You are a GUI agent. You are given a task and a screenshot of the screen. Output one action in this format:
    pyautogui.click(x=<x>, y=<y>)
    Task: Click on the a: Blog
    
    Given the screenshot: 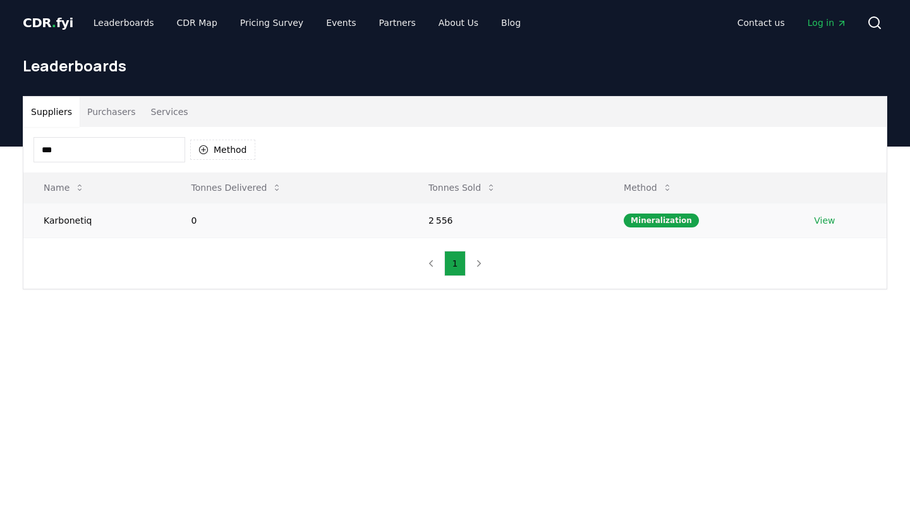 What is the action you would take?
    pyautogui.click(x=510, y=23)
    